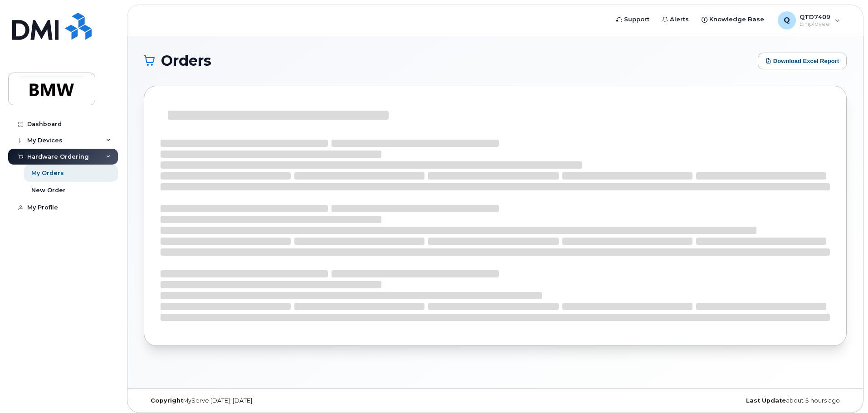 This screenshot has height=413, width=868. Describe the element at coordinates (802, 61) in the screenshot. I see `button: Download Excel Report` at that location.